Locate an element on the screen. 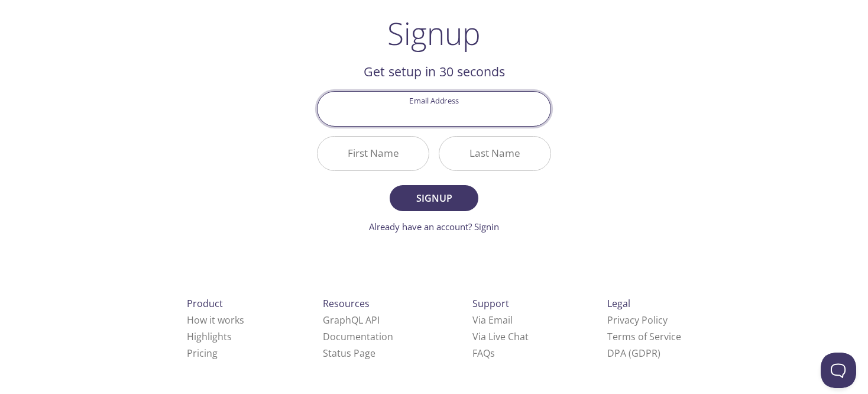  h1: Signup is located at coordinates (434, 33).